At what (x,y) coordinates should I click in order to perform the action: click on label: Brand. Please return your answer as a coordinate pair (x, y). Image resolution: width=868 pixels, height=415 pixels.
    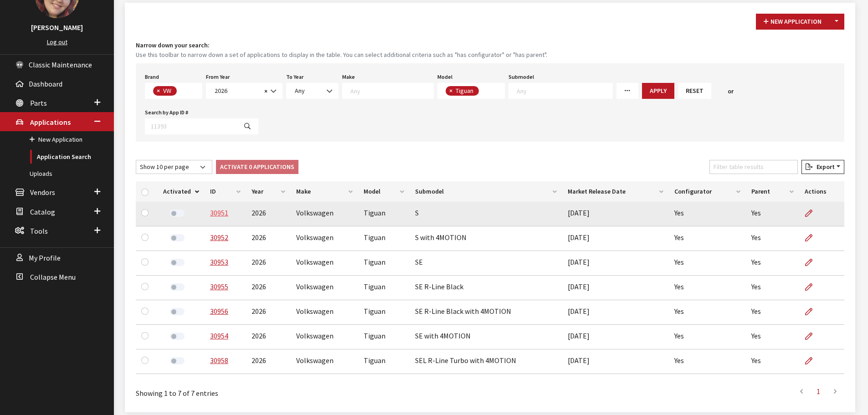
    Looking at the image, I should click on (152, 77).